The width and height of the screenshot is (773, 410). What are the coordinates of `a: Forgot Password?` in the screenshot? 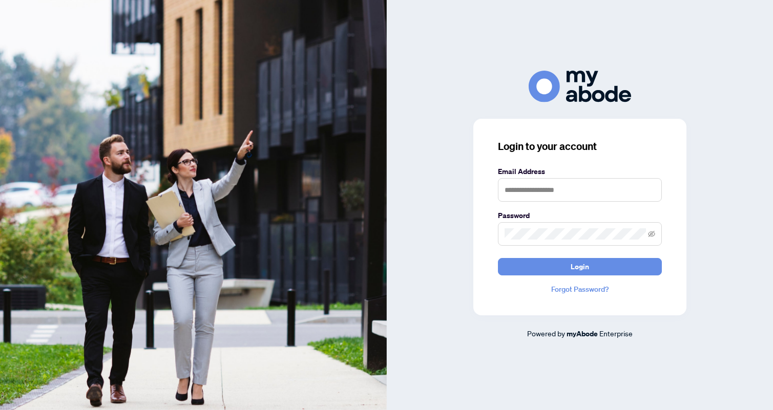 It's located at (580, 289).